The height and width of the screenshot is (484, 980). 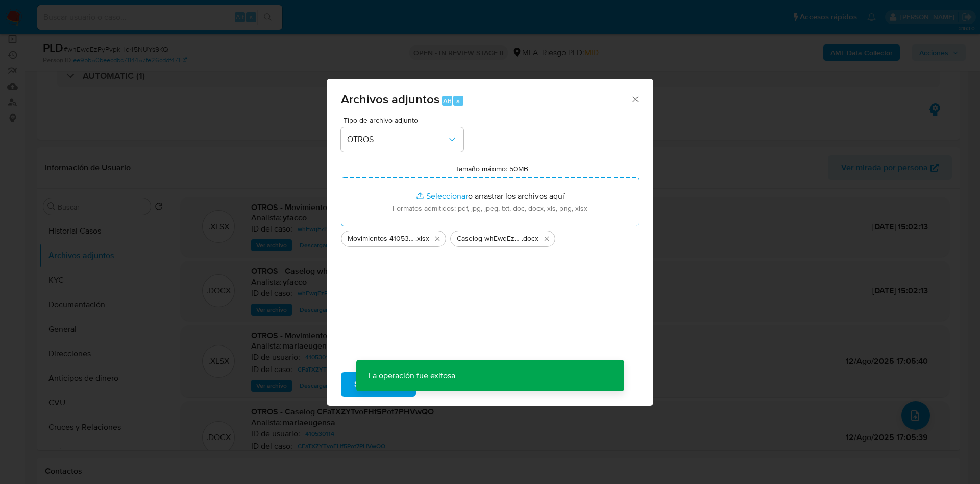 I want to click on span: OTROS, so click(x=397, y=139).